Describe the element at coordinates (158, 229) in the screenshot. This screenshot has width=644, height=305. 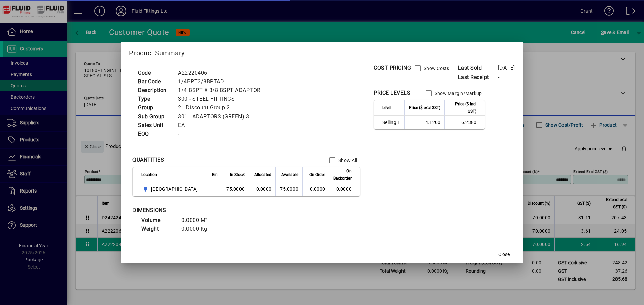
I see `td: Weight` at that location.